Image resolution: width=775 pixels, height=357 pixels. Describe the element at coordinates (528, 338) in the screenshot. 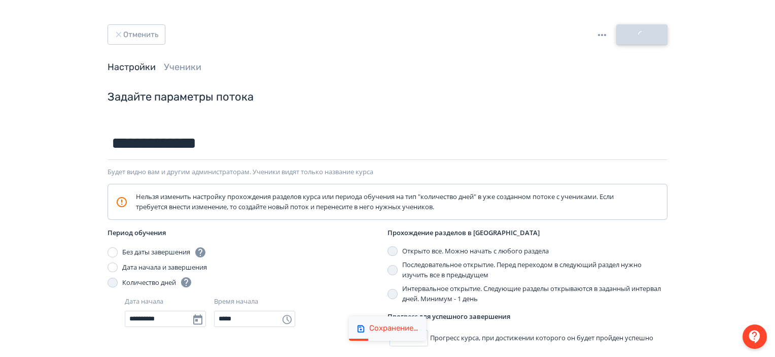

I see `div: Прогресс курса, при достижении которого он будет пройден успешно` at that location.